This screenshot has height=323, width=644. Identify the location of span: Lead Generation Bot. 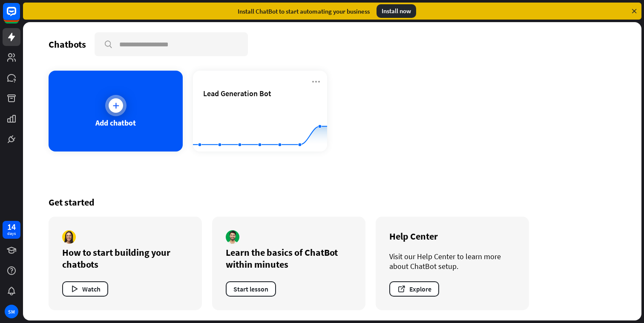
(237, 93).